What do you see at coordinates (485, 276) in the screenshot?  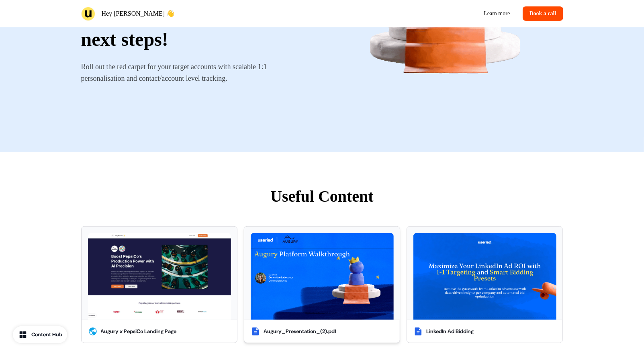 I see `img: Userled_-_LinkedIn_Bidding_Presets_for_Alertmedia.pdf` at bounding box center [485, 276].